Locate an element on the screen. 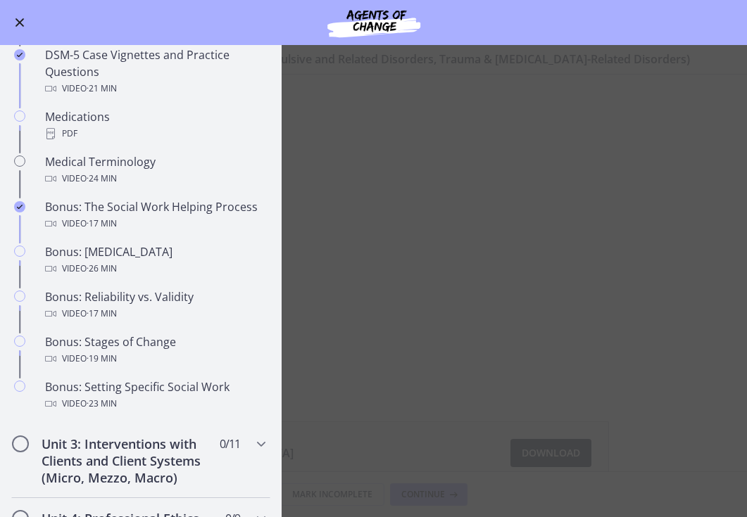 This screenshot has height=517, width=747. div: Bonus: Stages of Change is located at coordinates (155, 351).